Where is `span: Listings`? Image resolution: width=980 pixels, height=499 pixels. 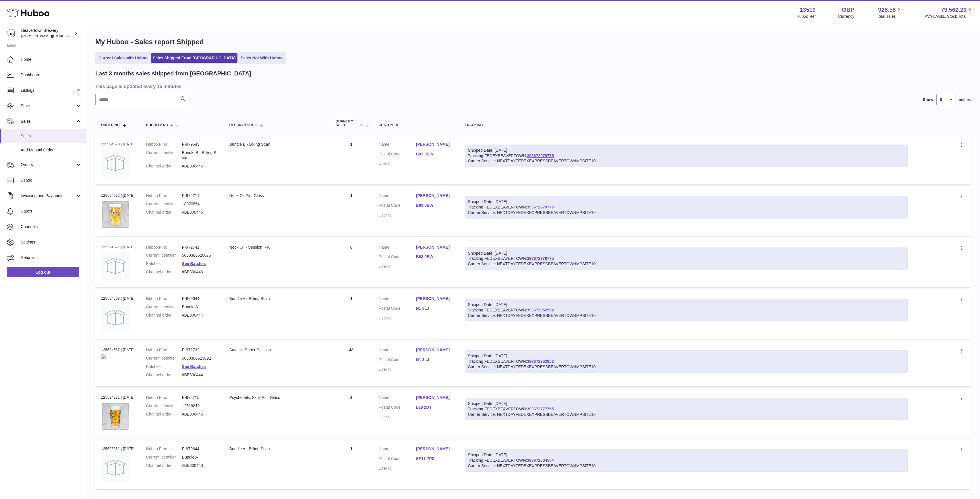
span: Listings is located at coordinates (48, 90).